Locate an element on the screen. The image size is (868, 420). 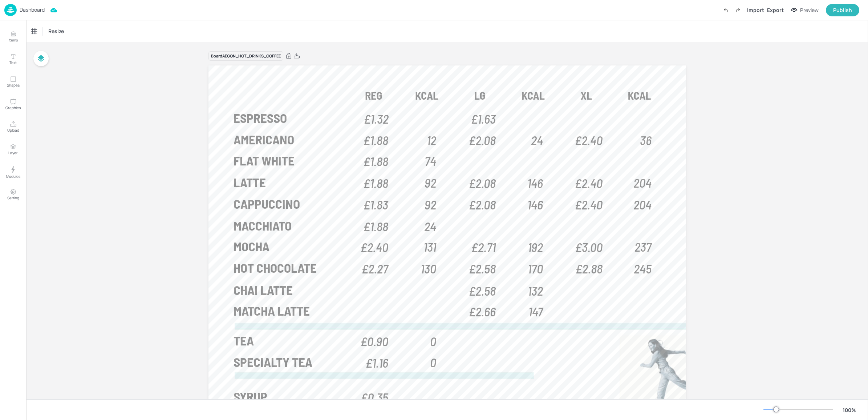
div: Preview is located at coordinates (809, 10).